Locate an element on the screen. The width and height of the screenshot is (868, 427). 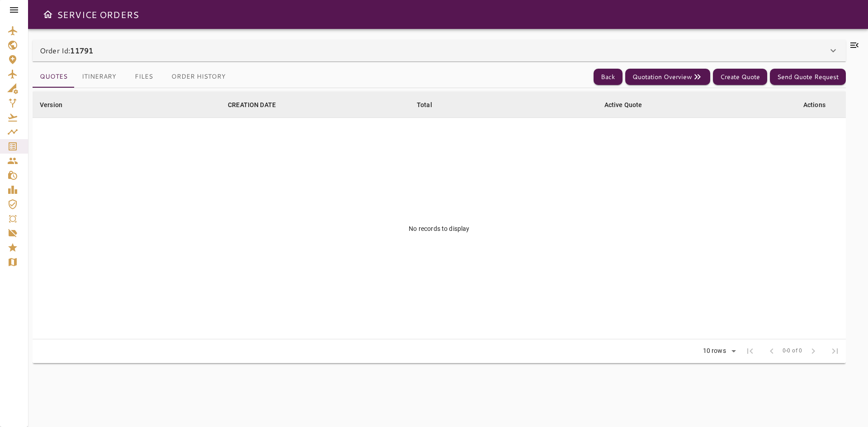
span: Previous Page is located at coordinates (771, 351).